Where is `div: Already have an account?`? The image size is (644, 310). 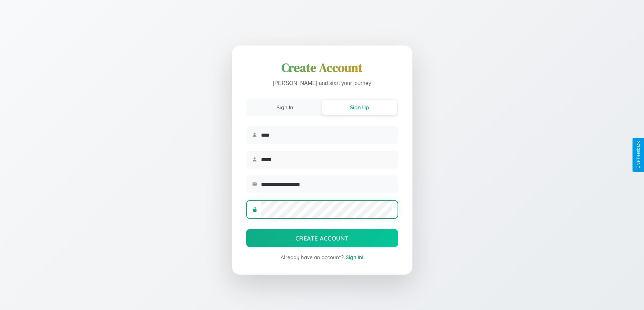 div: Already have an account? is located at coordinates (322, 257).